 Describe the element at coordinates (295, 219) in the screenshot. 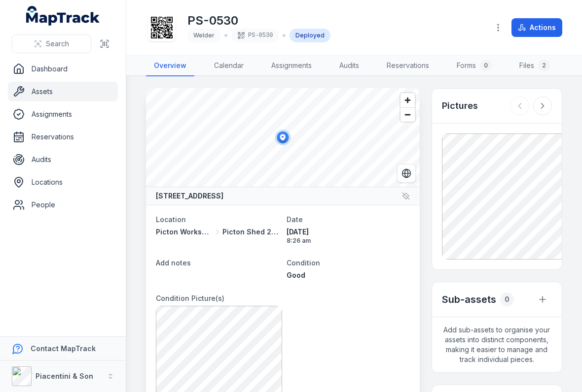

I see `span: Date` at that location.